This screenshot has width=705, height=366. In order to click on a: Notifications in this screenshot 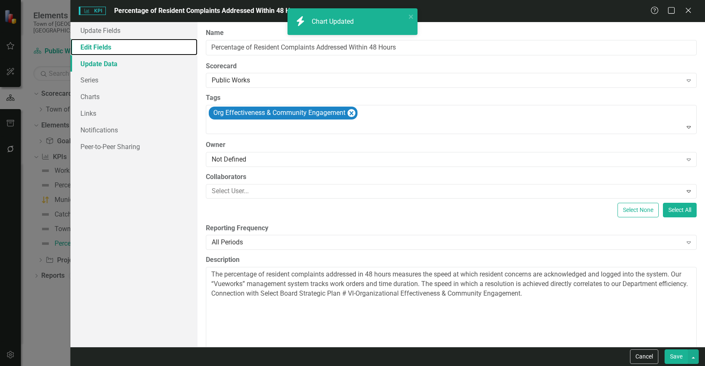, I will do `click(134, 130)`.